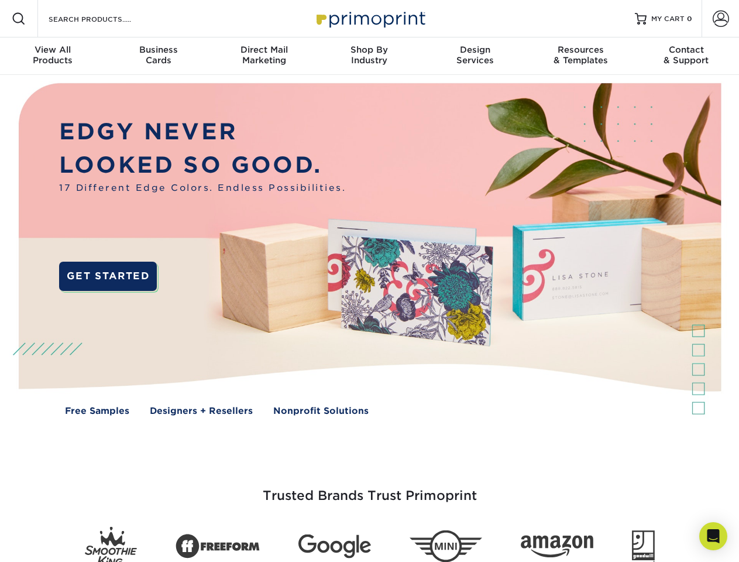 Image resolution: width=739 pixels, height=562 pixels. I want to click on div: Cards, so click(158, 55).